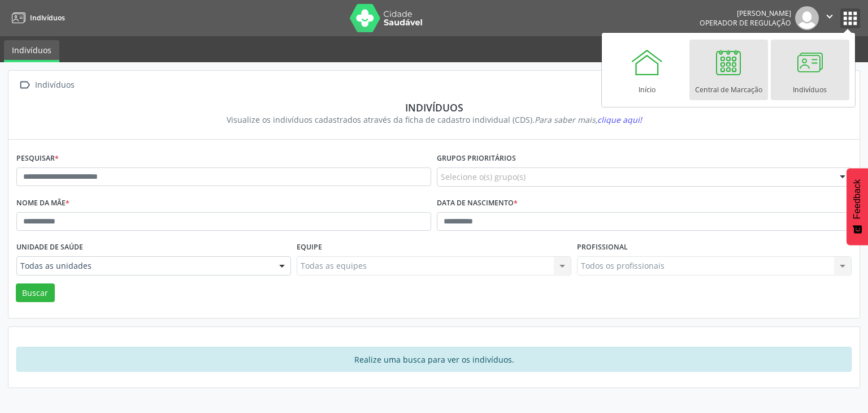 This screenshot has width=868, height=413. Describe the element at coordinates (47, 85) in the screenshot. I see `a:  Indivíduos` at that location.